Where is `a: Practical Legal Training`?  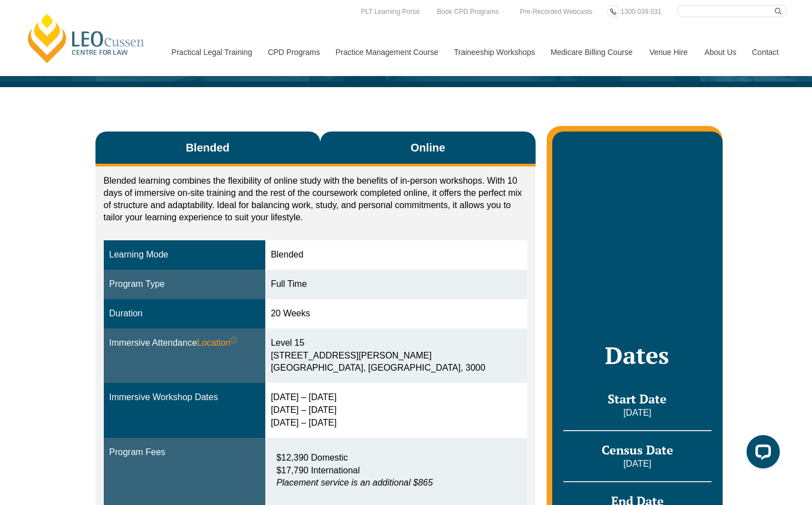 a: Practical Legal Training is located at coordinates (212, 52).